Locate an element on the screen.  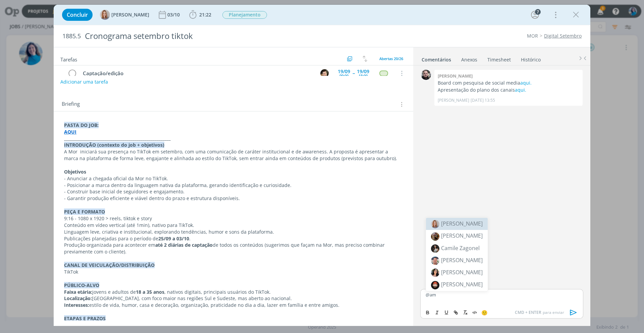
p: A Mor iniciará sua presença no TikTok em setembro, com uma comunicação de caráter institucional e... is located at coordinates (233, 155).